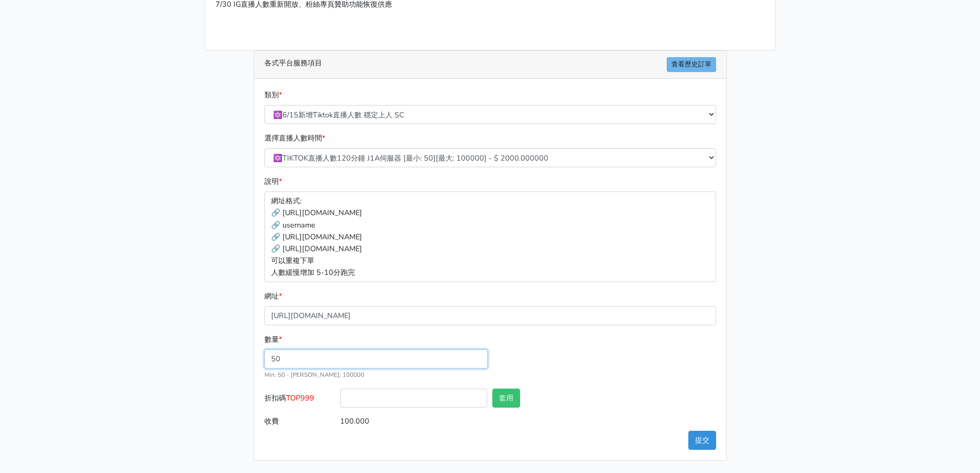  Describe the element at coordinates (300, 421) in the screenshot. I see `label: 收費` at that location.